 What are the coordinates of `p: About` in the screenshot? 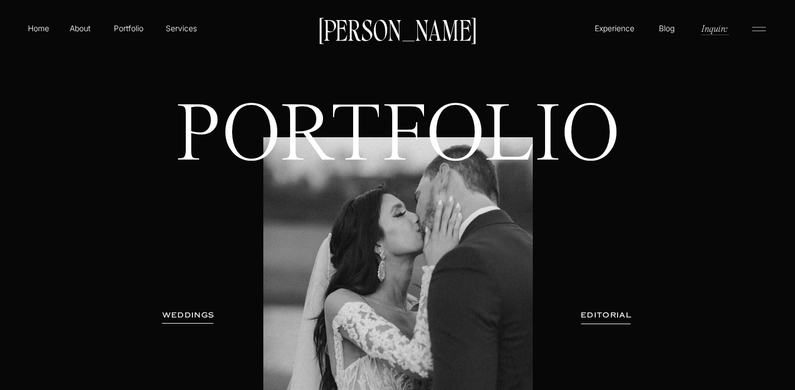 It's located at (80, 28).